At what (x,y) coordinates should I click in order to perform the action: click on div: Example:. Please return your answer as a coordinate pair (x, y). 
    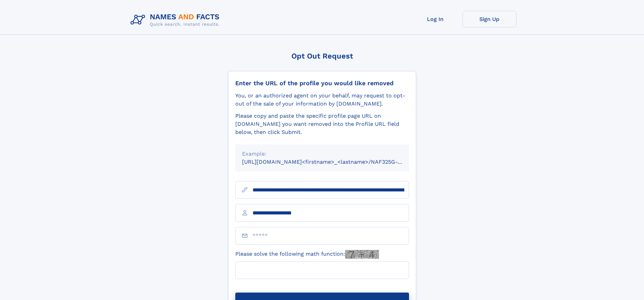
    Looking at the image, I should click on (322, 154).